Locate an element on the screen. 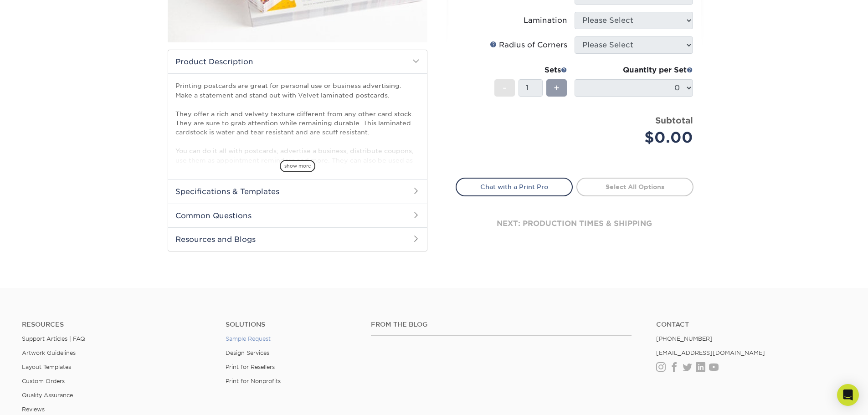 This screenshot has height=415, width=868. h2: Product Description is located at coordinates (298, 61).